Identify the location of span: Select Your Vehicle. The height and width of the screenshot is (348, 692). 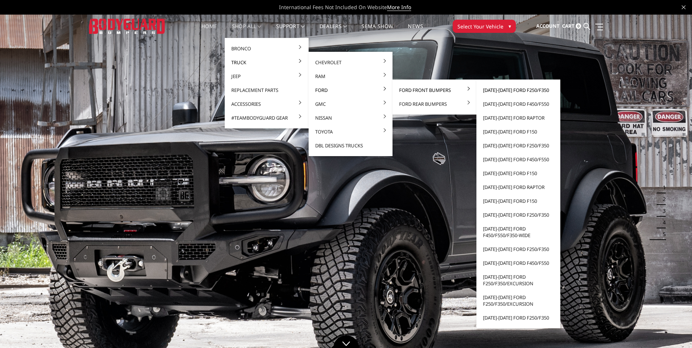
(480, 26).